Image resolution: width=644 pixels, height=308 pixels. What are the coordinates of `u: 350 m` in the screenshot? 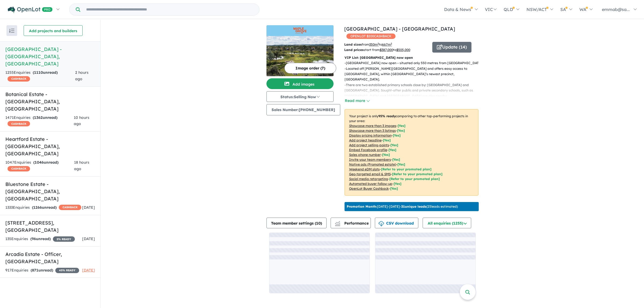 It's located at (374, 45).